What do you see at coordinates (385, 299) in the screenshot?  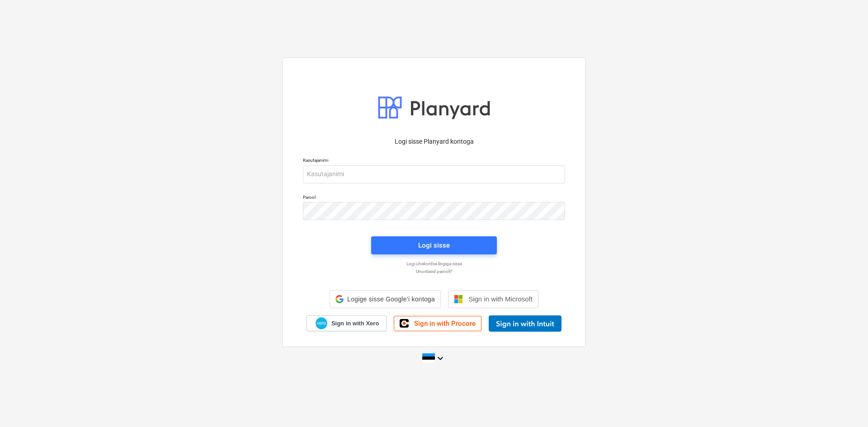 I see `div: Logige sisse Google’i kontoga` at bounding box center [385, 299].